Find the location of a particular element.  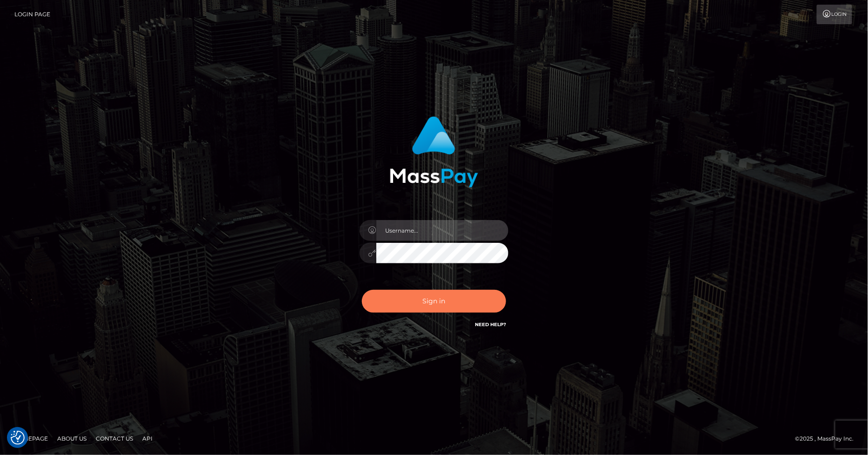

button: Consent Preferences is located at coordinates (17, 438).